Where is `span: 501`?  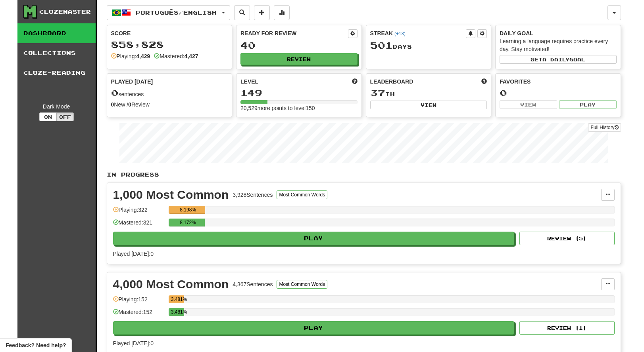
span: 501 is located at coordinates (381, 45).